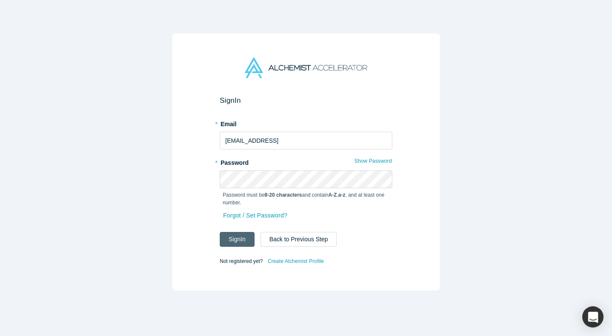 The width and height of the screenshot is (612, 336). I want to click on strong: A-Z, so click(333, 195).